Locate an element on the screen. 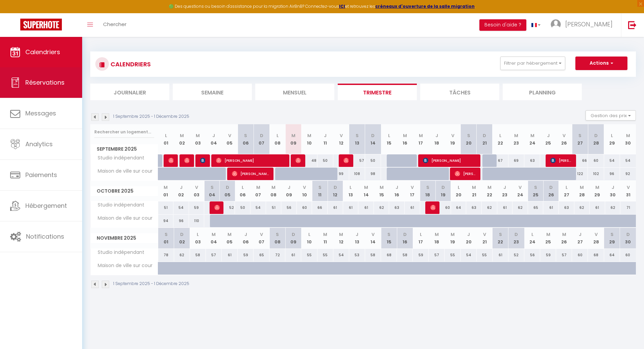  div: 98 is located at coordinates (373, 174).